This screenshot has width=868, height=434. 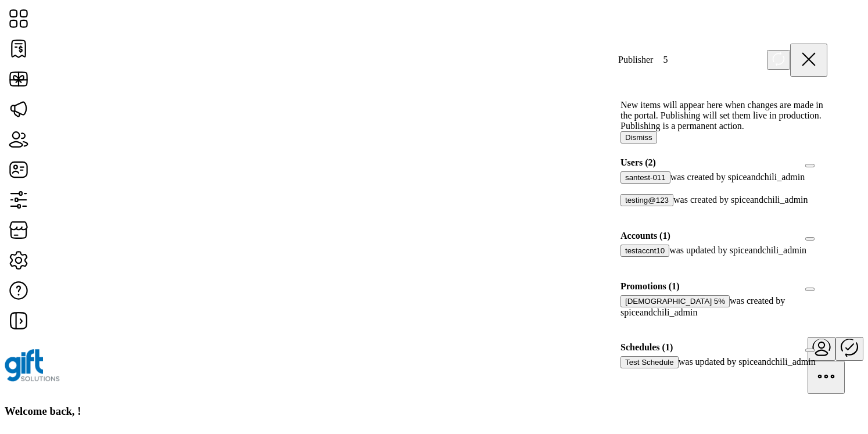 I want to click on button: Publisher Panel, so click(x=850, y=348).